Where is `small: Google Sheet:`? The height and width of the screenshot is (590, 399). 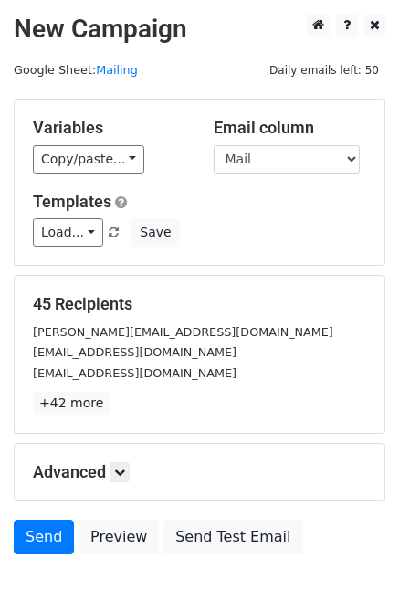 small: Google Sheet: is located at coordinates (76, 69).